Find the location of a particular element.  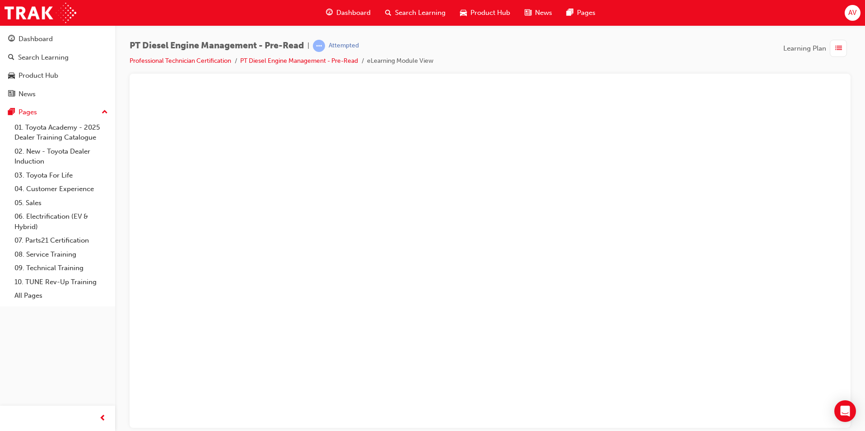

div: Pages is located at coordinates (28, 112).